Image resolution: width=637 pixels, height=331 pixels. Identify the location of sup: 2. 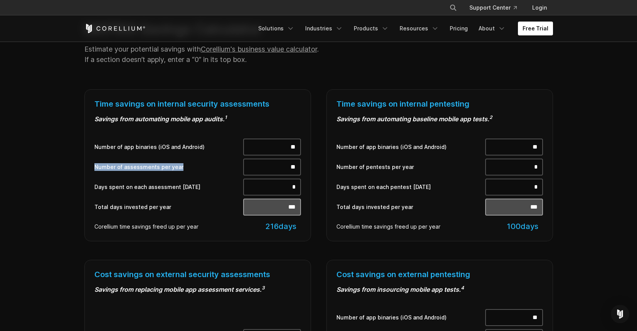
(490, 117).